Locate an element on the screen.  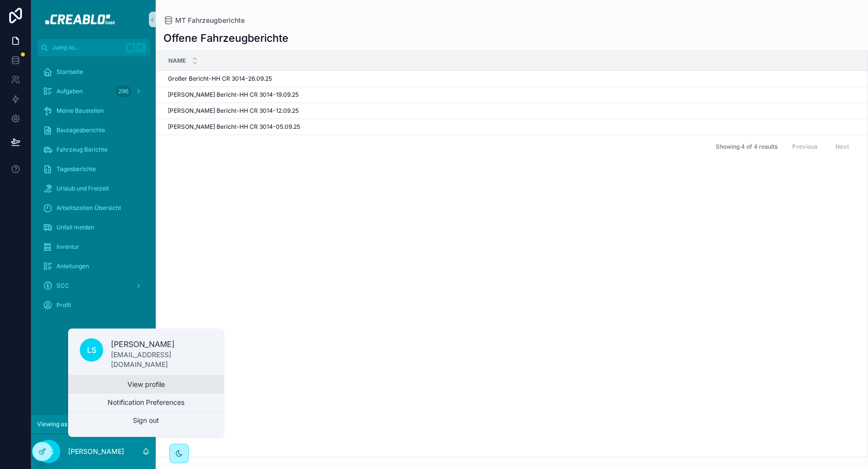
span: Jump to... is located at coordinates (87, 48).